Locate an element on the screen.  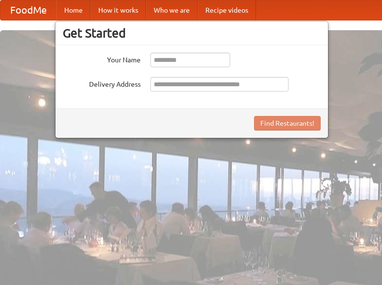
a: FoodMe is located at coordinates (28, 10).